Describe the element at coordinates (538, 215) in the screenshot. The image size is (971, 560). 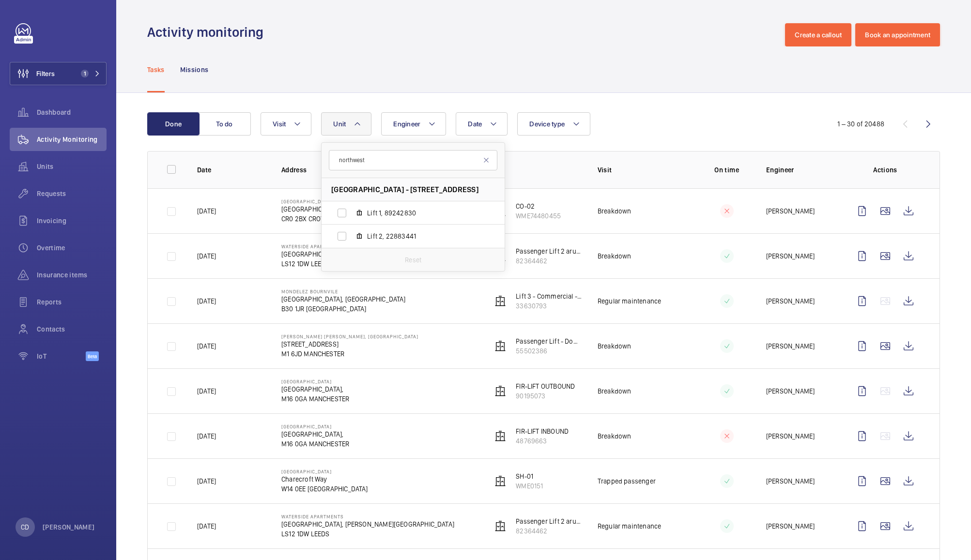
I see `p: WME74480455` at that location.